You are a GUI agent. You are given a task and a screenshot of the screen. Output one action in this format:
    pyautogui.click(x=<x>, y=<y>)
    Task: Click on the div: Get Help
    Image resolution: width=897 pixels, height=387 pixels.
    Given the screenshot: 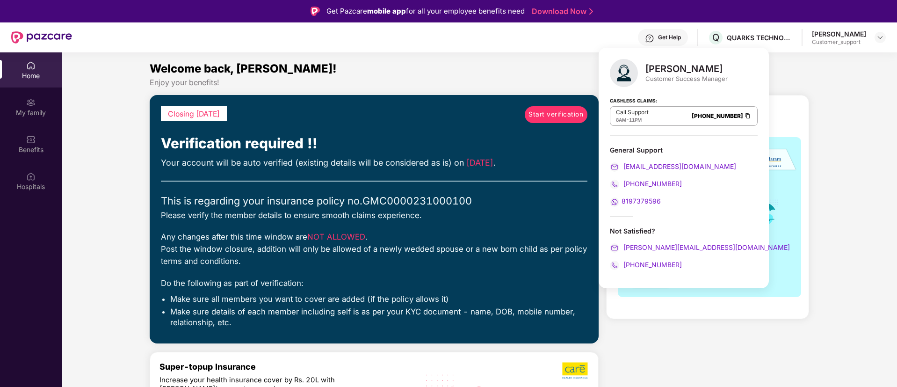 What is the action you would take?
    pyautogui.click(x=669, y=37)
    